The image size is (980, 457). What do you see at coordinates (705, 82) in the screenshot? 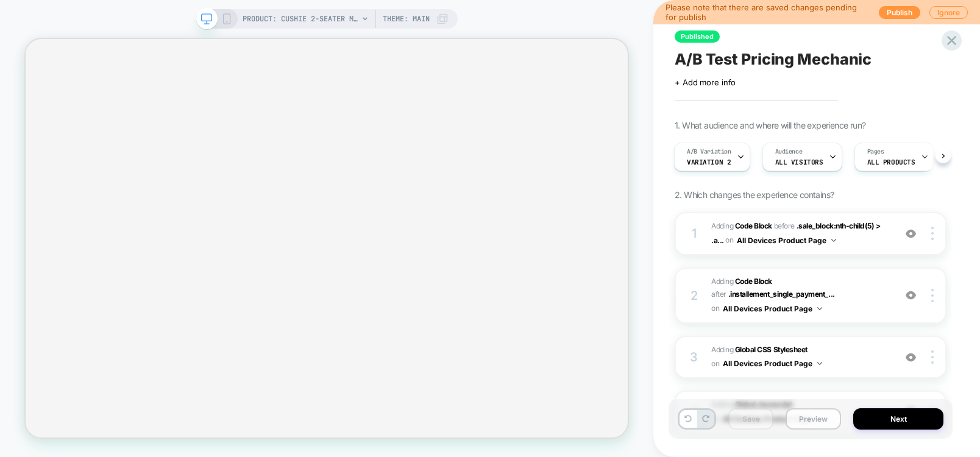
I see `span: + Add more info` at bounding box center [705, 82].